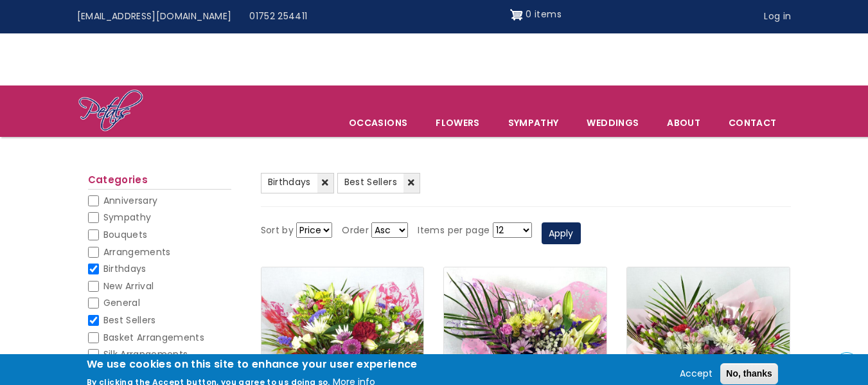 The height and width of the screenshot is (385, 868). I want to click on span: General, so click(121, 303).